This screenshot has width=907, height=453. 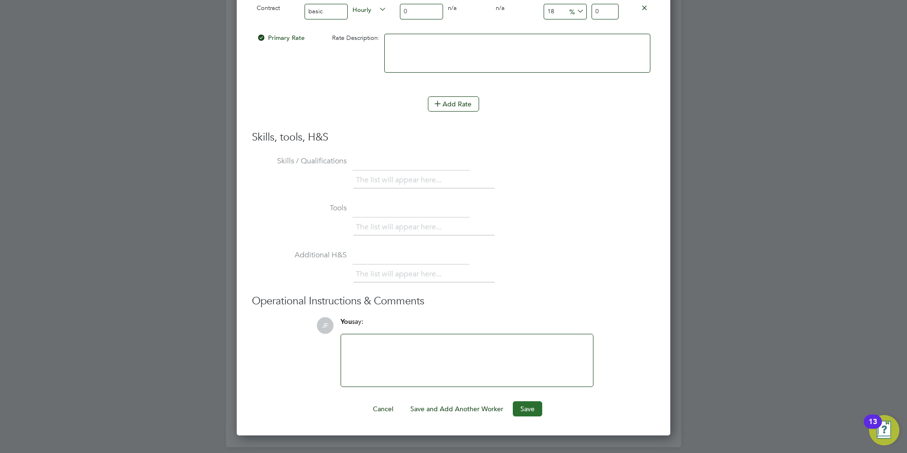 I want to click on label: Skills / Qualifications, so click(x=299, y=161).